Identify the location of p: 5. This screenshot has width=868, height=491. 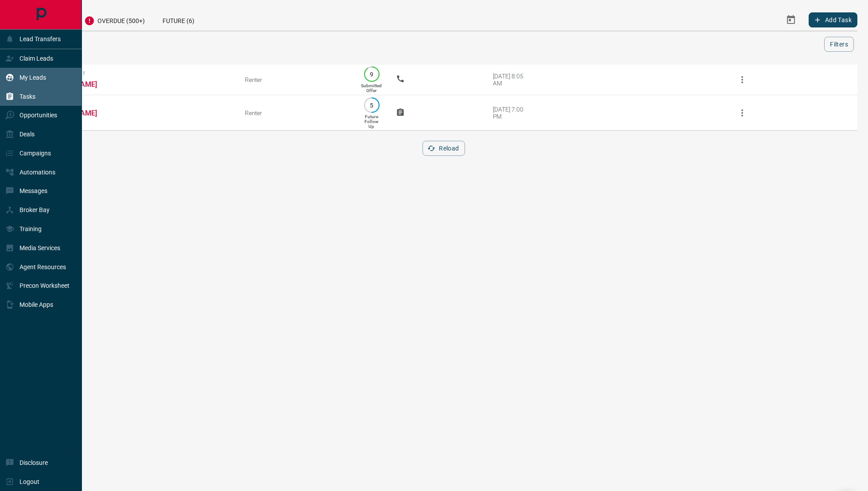
(371, 105).